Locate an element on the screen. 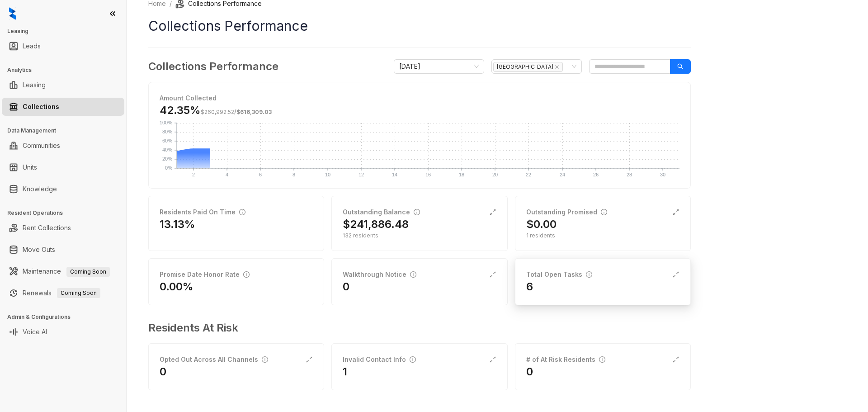 This screenshot has height=412, width=868. text: 14 is located at coordinates (395, 174).